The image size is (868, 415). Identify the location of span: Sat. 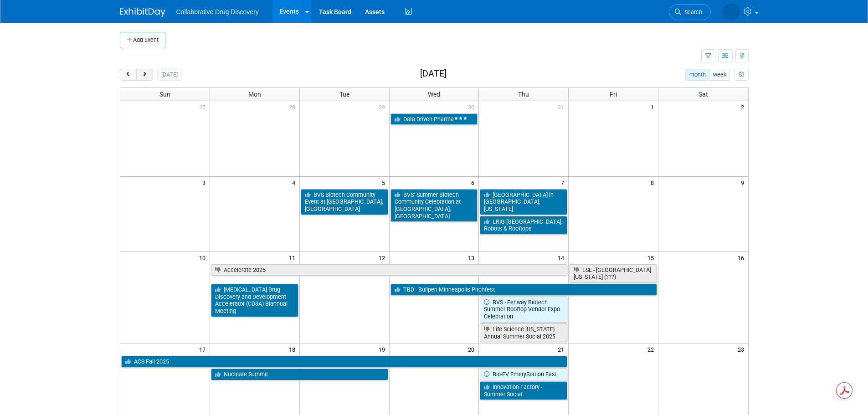
(703, 95).